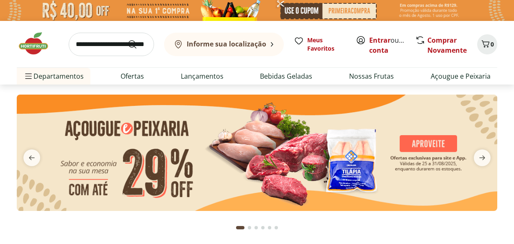 This screenshot has height=244, width=514. I want to click on span: Departamentos, so click(54, 76).